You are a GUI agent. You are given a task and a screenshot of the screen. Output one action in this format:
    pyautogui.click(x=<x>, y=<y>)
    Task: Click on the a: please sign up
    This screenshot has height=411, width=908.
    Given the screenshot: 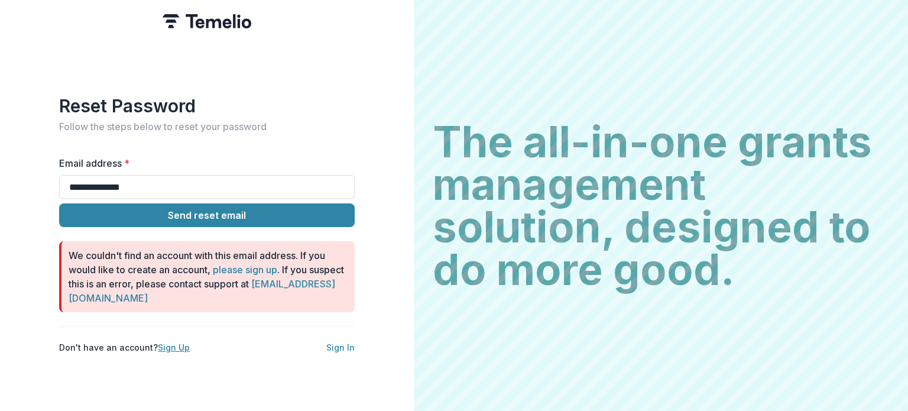 What is the action you would take?
    pyautogui.click(x=245, y=270)
    